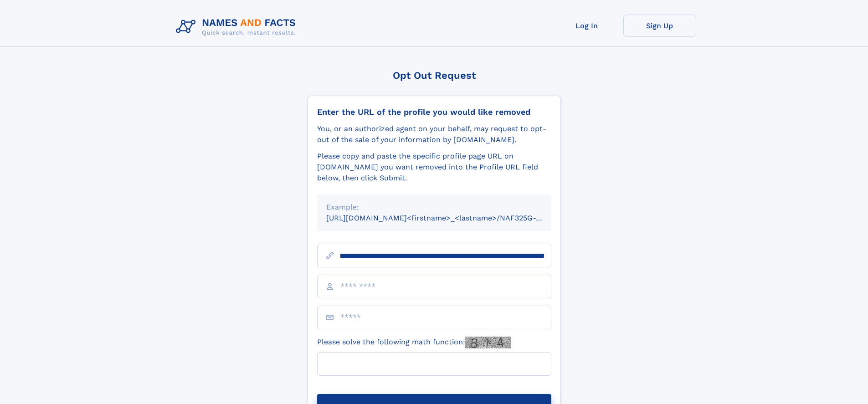 This screenshot has height=404, width=868. What do you see at coordinates (238, 27) in the screenshot?
I see `img: Logo Names and Facts` at bounding box center [238, 27].